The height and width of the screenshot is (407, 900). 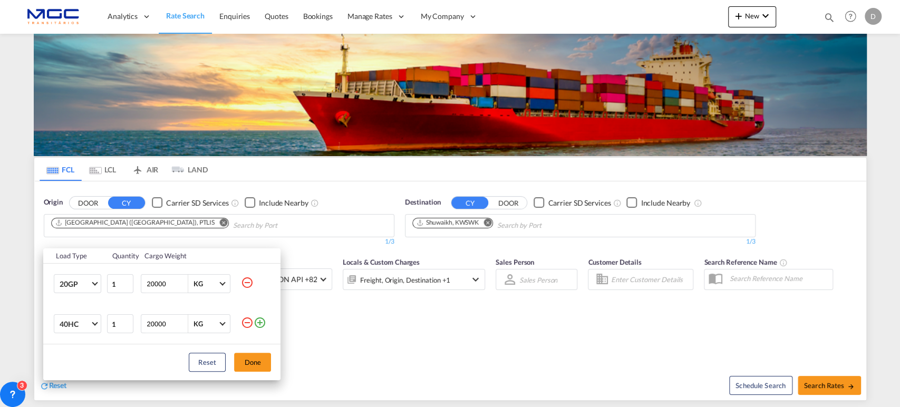 What do you see at coordinates (122, 256) in the screenshot?
I see `th: Quantity` at bounding box center [122, 256].